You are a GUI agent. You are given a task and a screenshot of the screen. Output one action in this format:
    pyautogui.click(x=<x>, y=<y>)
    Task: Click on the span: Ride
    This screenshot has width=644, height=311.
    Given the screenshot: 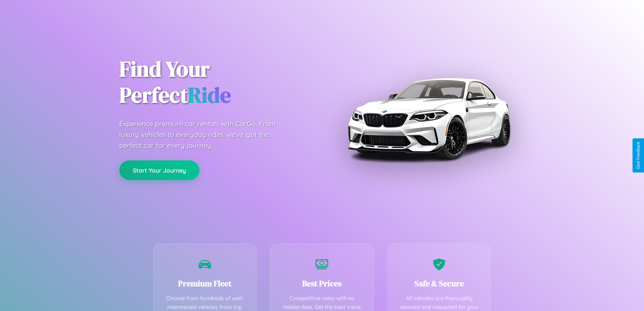 What is the action you would take?
    pyautogui.click(x=209, y=94)
    